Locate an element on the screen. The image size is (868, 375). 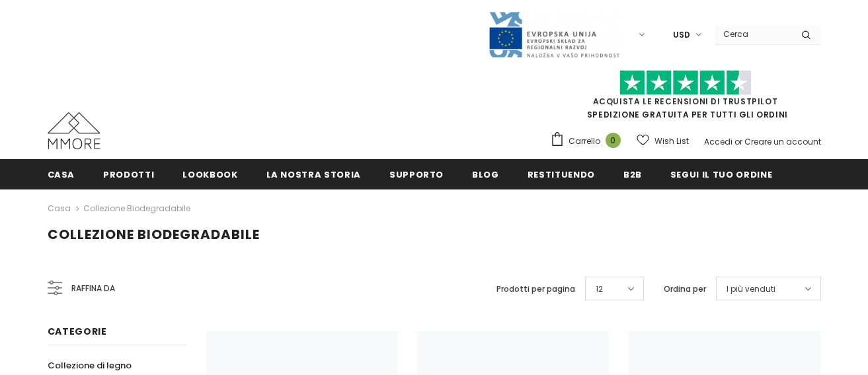
span: supporto is located at coordinates (416, 175).